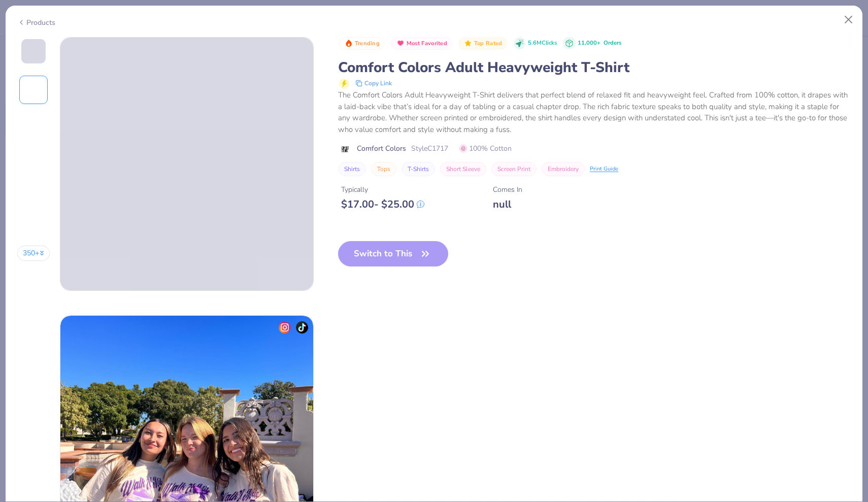 This screenshot has height=502, width=868. What do you see at coordinates (349, 43) in the screenshot?
I see `img: Trending sort` at bounding box center [349, 43].